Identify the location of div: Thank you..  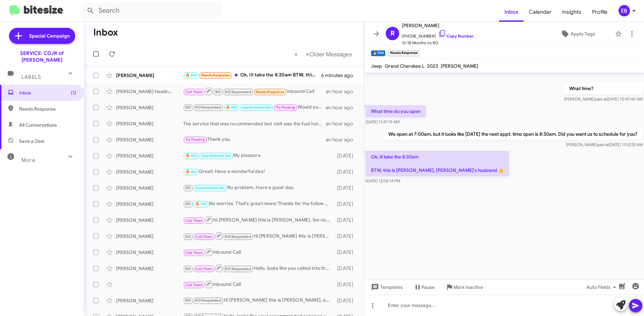
(254, 139).